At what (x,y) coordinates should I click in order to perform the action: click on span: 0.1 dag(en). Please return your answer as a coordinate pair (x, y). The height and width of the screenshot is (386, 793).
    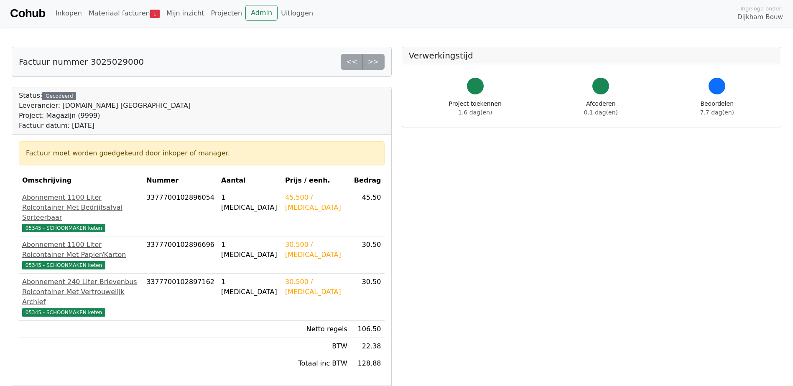
    Looking at the image, I should click on (601, 112).